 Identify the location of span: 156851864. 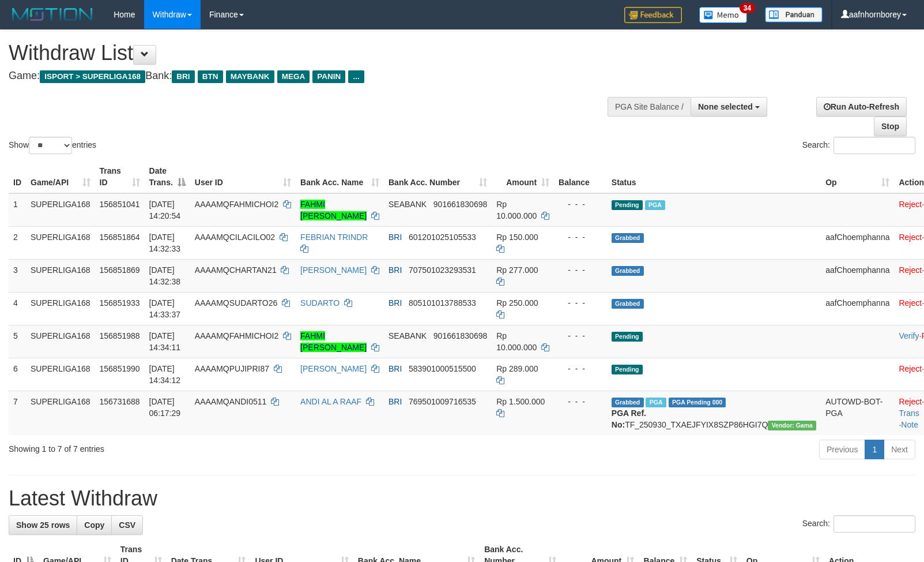
(120, 237).